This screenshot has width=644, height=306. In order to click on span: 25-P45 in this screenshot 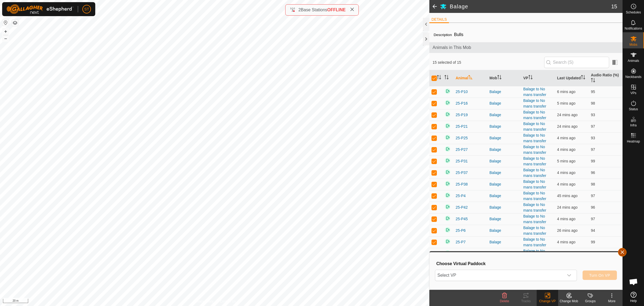, I will do `click(461, 219)`.